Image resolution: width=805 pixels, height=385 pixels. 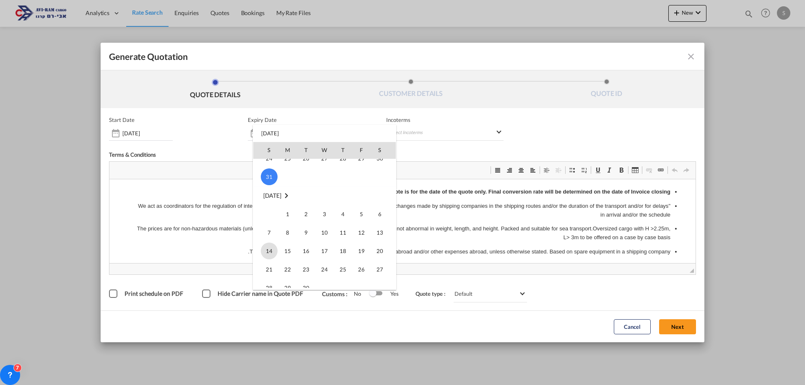 I want to click on td: Friday September 5 2025, so click(x=361, y=214).